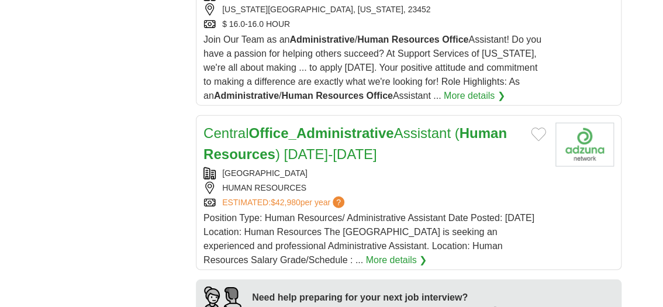  Describe the element at coordinates (376, 297) in the screenshot. I see `div: Need help preparing for your next job interview?` at that location.